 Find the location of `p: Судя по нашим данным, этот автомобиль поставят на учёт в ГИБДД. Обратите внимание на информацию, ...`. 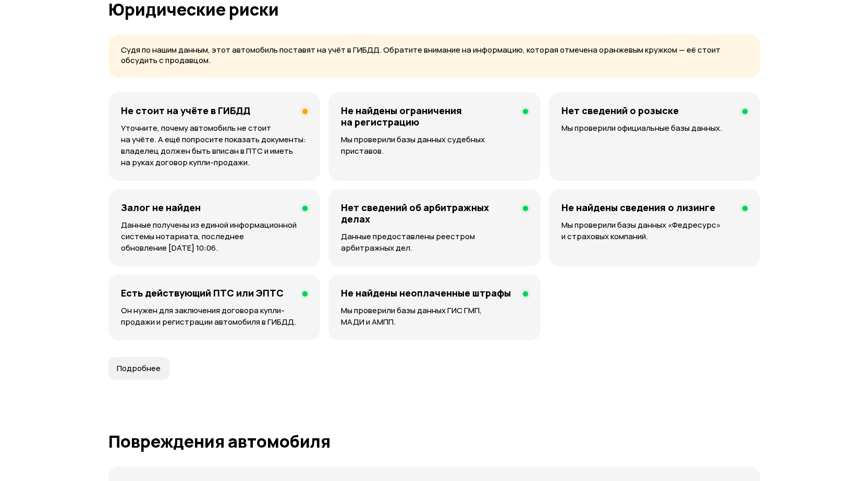

p: Судя по нашим данным, этот автомобиль поставят на учёт в ГИБДД. Обратите внимание на информацию, ... is located at coordinates (434, 55).